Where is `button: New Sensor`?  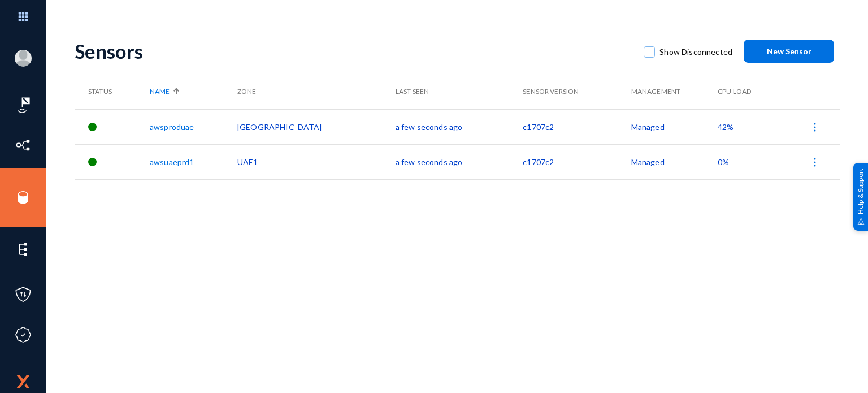 button: New Sensor is located at coordinates (789, 51).